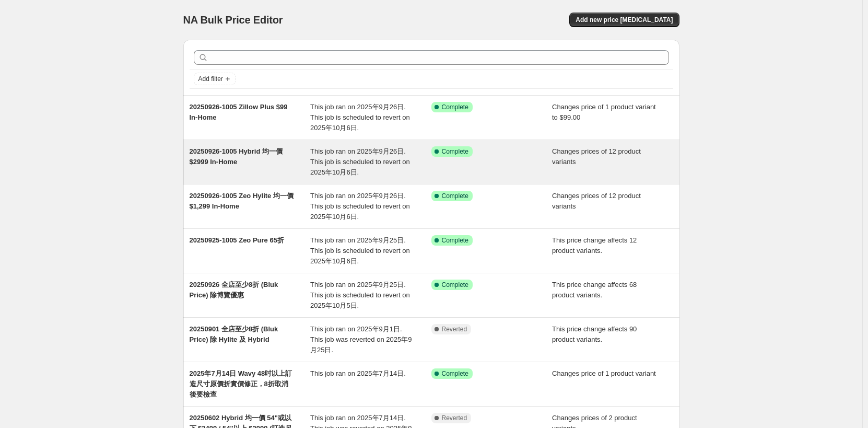 The height and width of the screenshot is (428, 868). I want to click on button: Add filter, so click(214, 79).